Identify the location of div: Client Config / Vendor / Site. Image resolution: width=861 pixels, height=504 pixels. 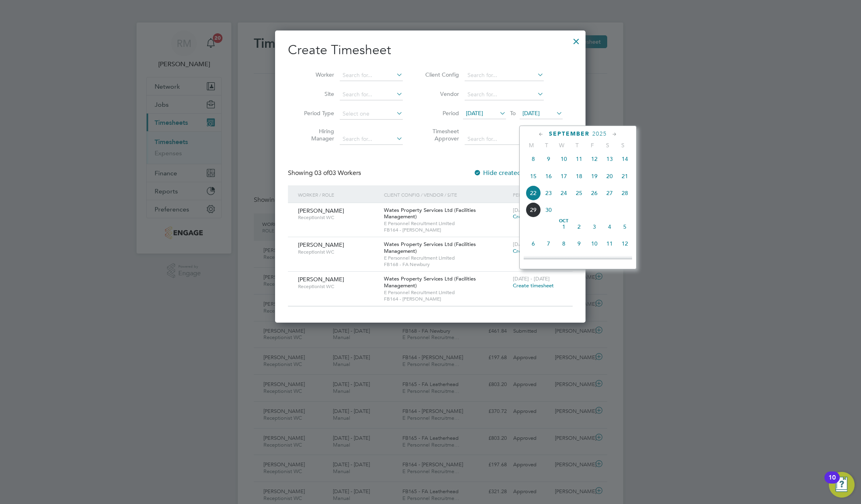
(446, 194).